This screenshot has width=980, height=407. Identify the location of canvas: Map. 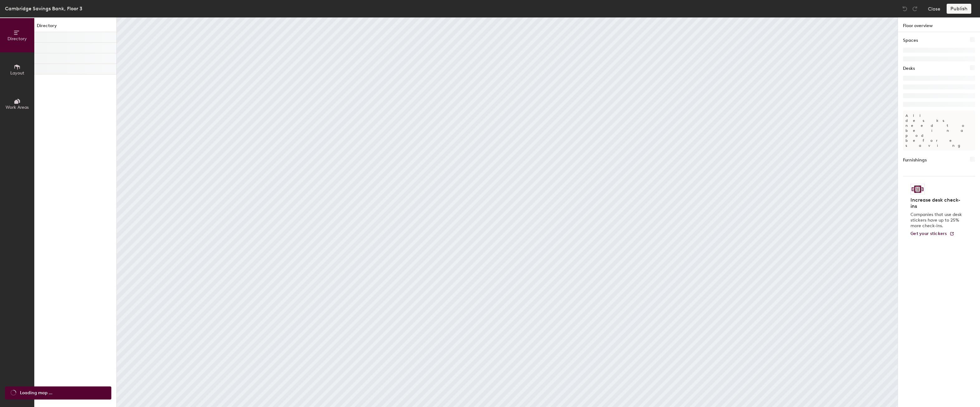
(507, 212).